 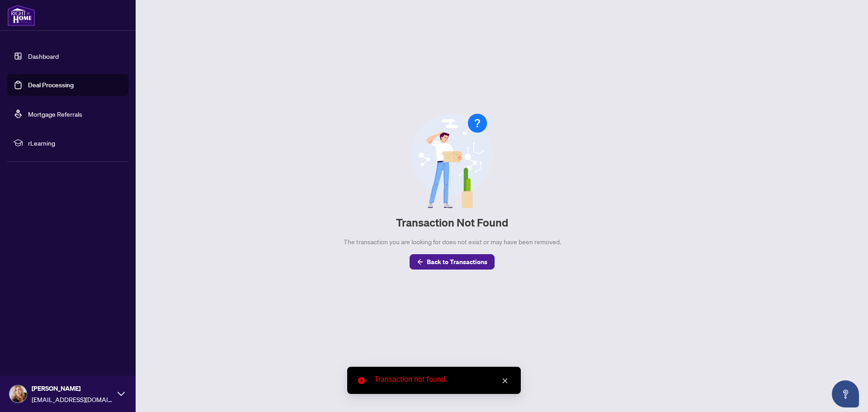 What do you see at coordinates (452, 242) in the screenshot?
I see `div: The transaction you are looking for does not exist or may have been removed.` at bounding box center [452, 242].